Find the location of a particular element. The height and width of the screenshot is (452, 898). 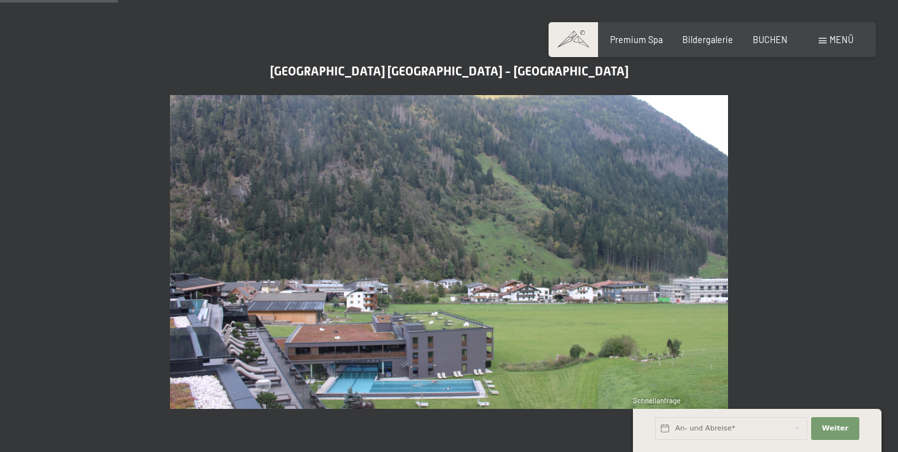

span: Premium Spa is located at coordinates (636, 39).